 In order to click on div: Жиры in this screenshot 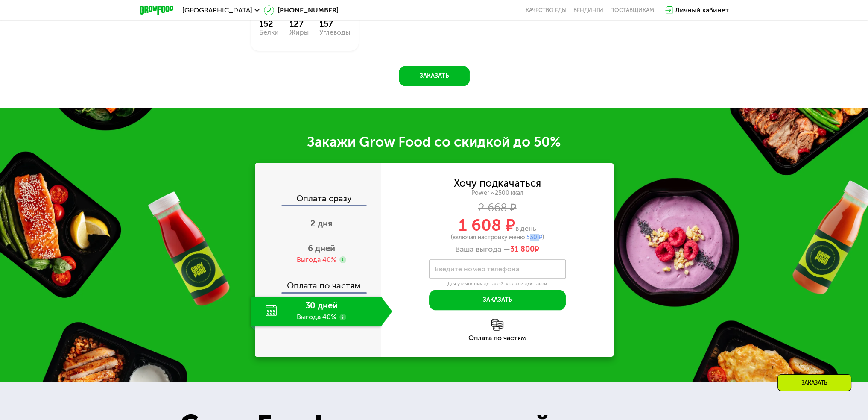, I will do `click(299, 32)`.